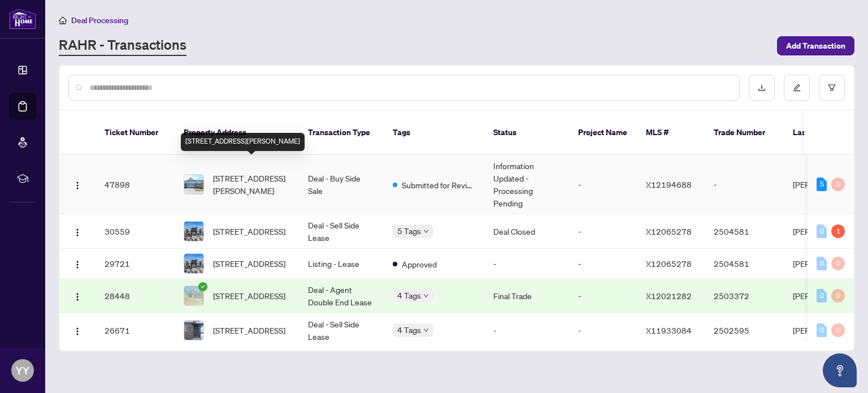 This screenshot has width=868, height=393. Describe the element at coordinates (409, 231) in the screenshot. I see `span: 5 Tags` at that location.